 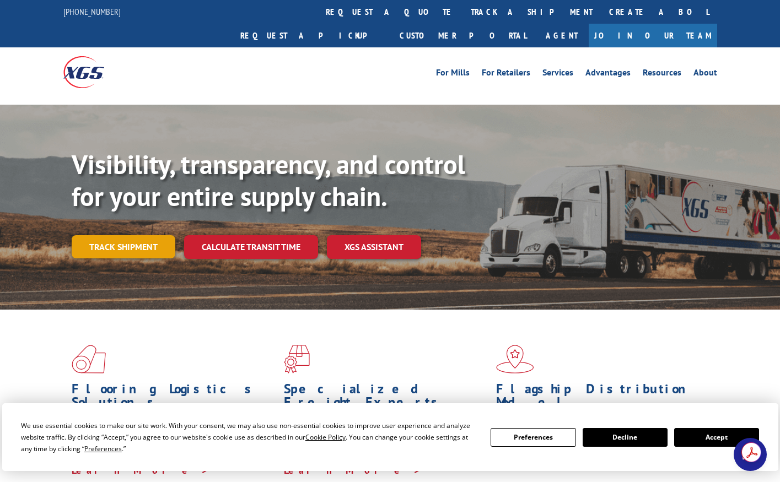 I want to click on h1: Flooring Logistics Solutions, so click(x=174, y=399).